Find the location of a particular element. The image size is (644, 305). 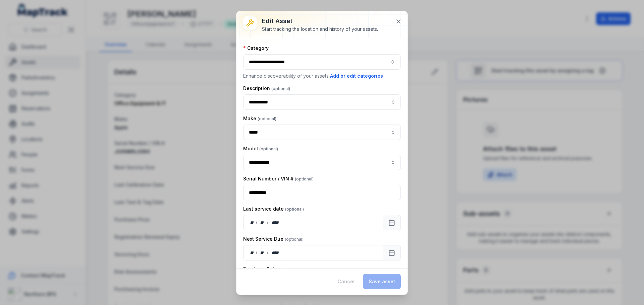

label: Last service date is located at coordinates (273, 209).